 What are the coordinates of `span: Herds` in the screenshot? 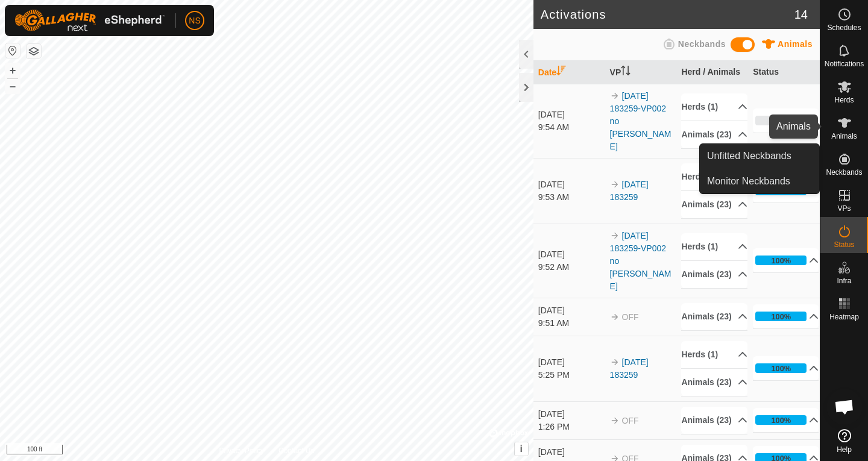 It's located at (844, 100).